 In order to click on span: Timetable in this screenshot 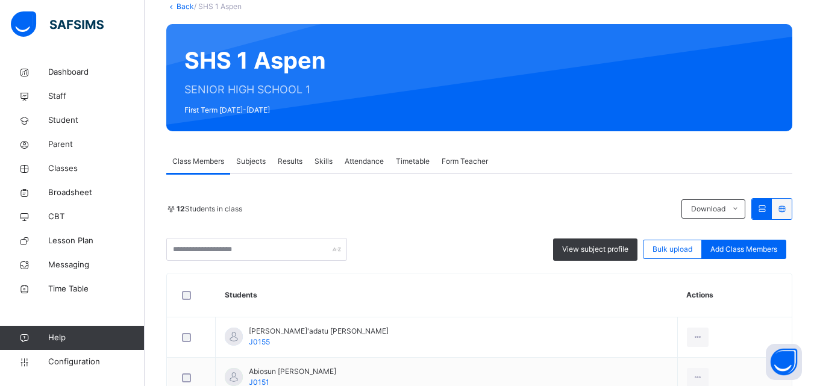, I will do `click(413, 161)`.